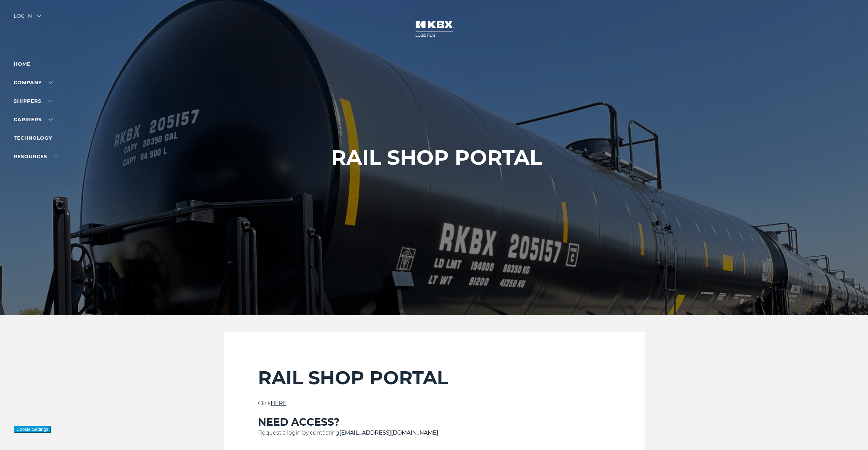  What do you see at coordinates (33, 119) in the screenshot?
I see `a: Carriers` at bounding box center [33, 119].